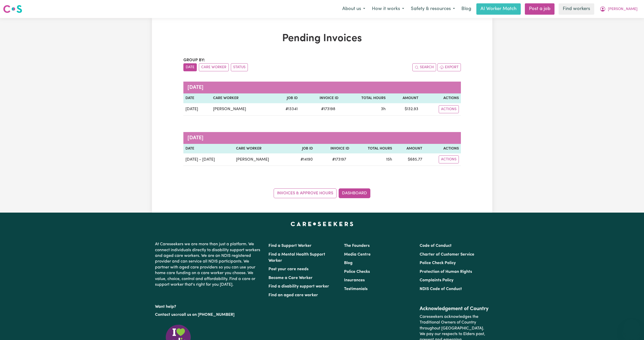 The image size is (644, 340). Describe the element at coordinates (354, 193) in the screenshot. I see `a: Dashboard` at that location.